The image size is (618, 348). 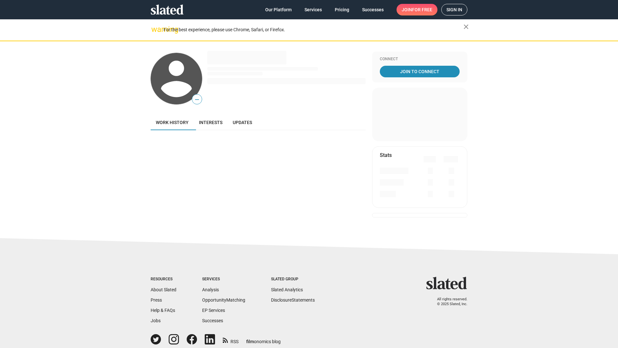 I want to click on span: Join, so click(x=417, y=10).